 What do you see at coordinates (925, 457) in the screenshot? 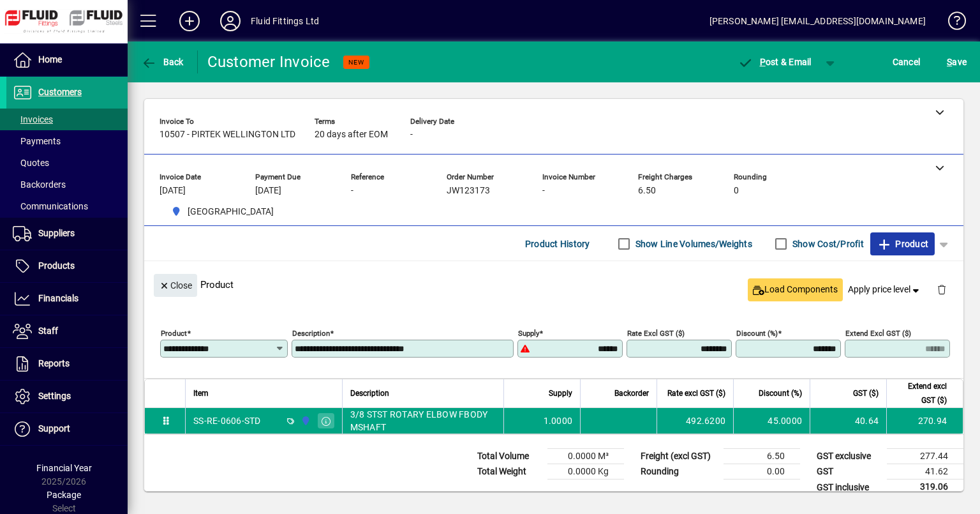
I see `td: 277.44` at bounding box center [925, 457].